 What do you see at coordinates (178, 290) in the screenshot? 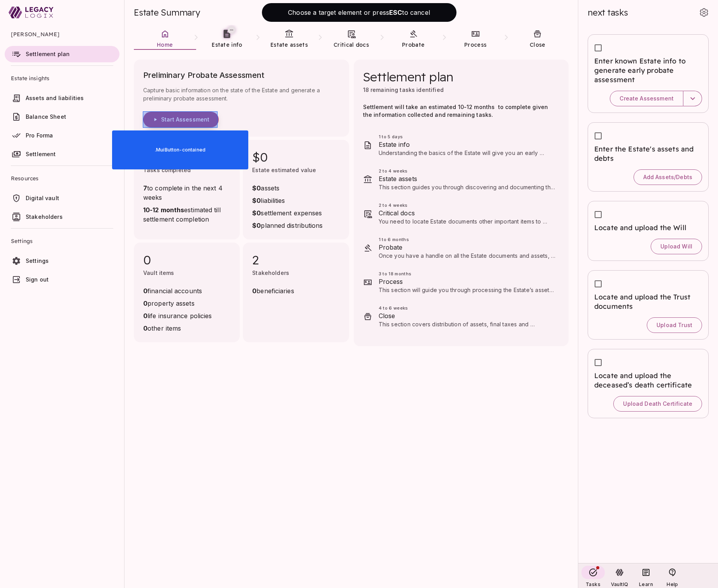
I see `span: financial accounts` at bounding box center [178, 290].